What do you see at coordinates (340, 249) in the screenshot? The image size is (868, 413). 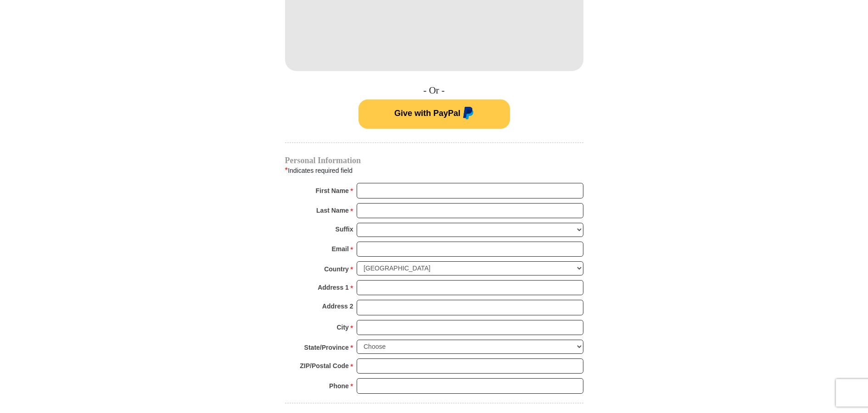 I see `strong: Email` at bounding box center [340, 249].